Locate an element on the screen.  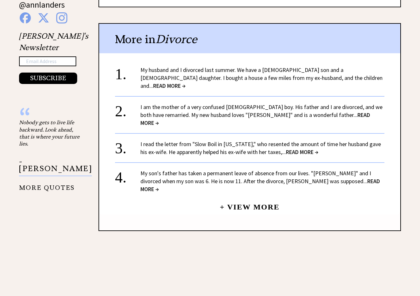
img: instagram%20blue.png is located at coordinates (62, 18).